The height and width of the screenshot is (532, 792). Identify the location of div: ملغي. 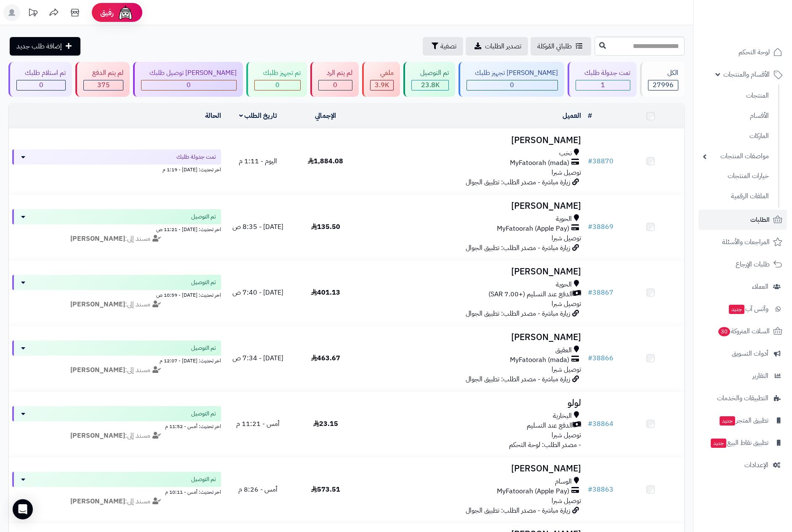
(382, 73).